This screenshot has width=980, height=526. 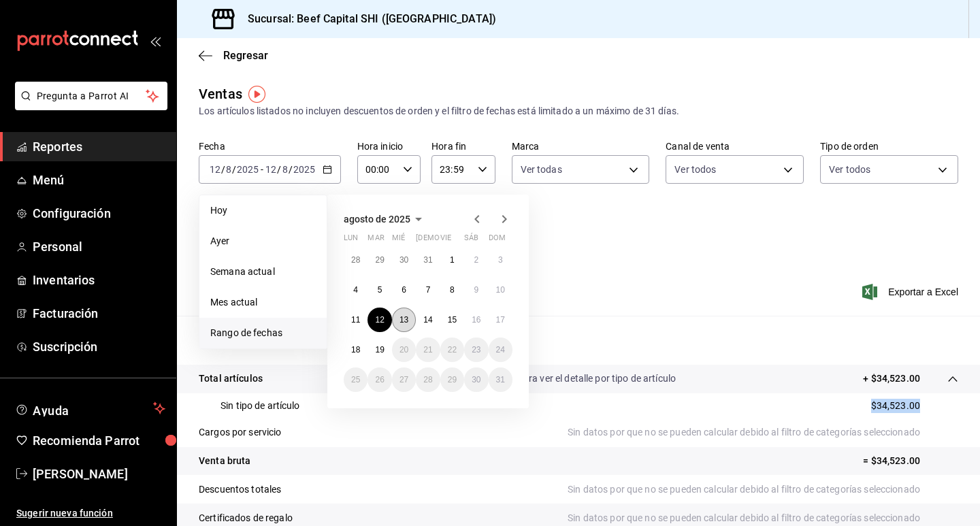 I want to click on button: 9 de agosto de 2025, so click(x=476, y=290).